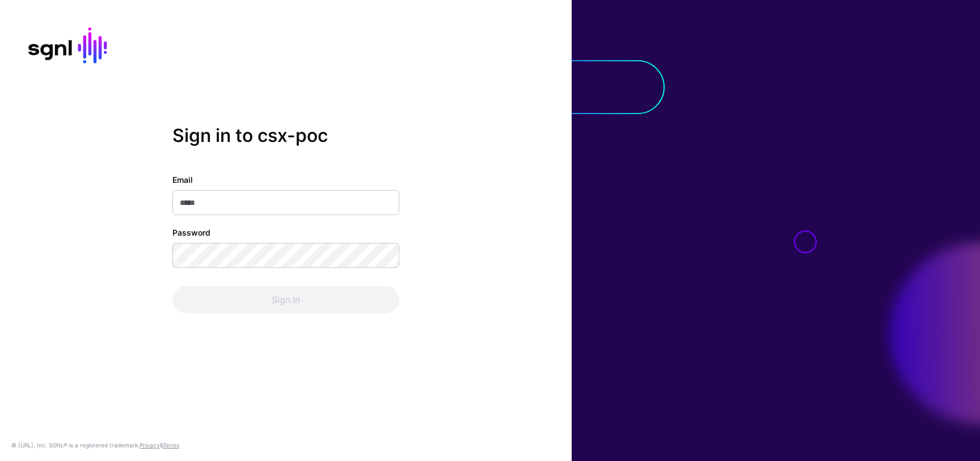  What do you see at coordinates (191, 232) in the screenshot?
I see `label: Password` at bounding box center [191, 232].